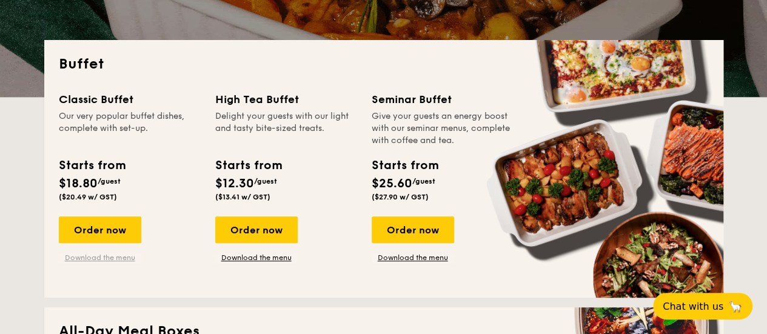 This screenshot has width=767, height=334. What do you see at coordinates (130, 99) in the screenshot?
I see `div: Classic Buffet` at bounding box center [130, 99].